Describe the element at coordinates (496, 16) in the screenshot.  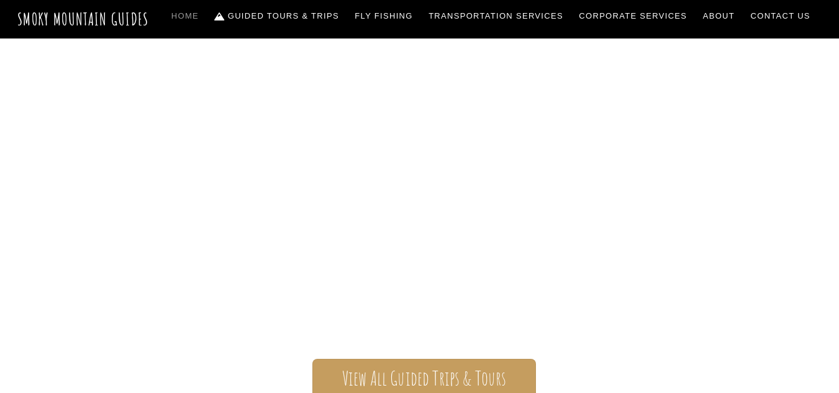
I see `a: Transportation Services` at that location.